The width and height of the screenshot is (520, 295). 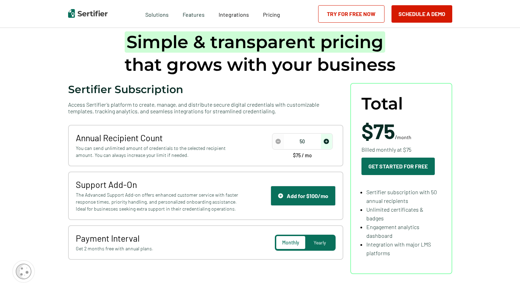 I want to click on img: Sertifier | Digital Credentialing Platform, so click(x=88, y=13).